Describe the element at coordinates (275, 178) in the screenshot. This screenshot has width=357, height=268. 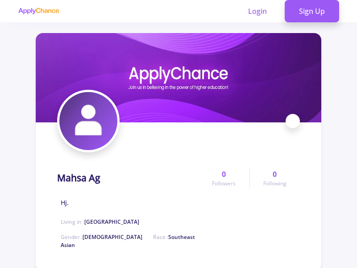
I see `a: 0Following` at that location.